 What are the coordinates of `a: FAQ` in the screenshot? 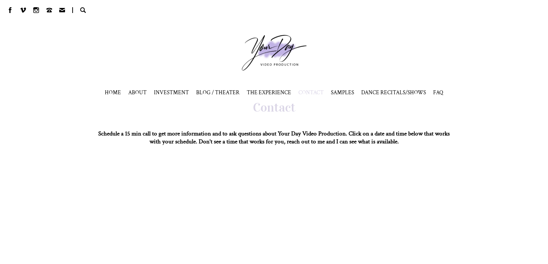 It's located at (438, 92).